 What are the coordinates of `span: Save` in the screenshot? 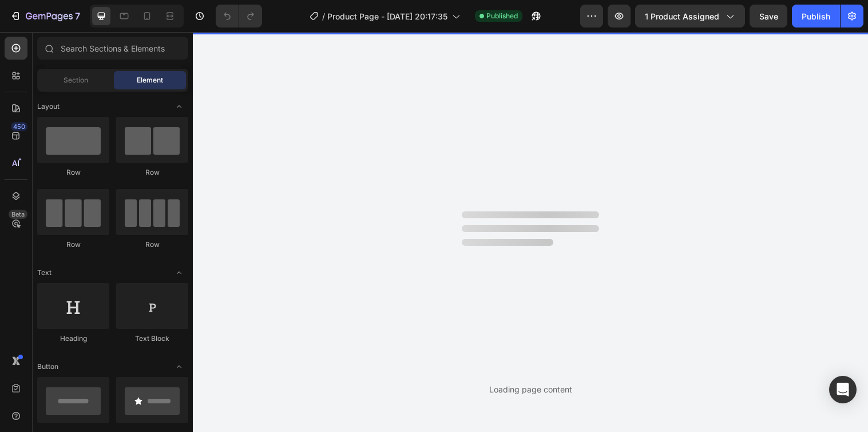 It's located at (769, 16).